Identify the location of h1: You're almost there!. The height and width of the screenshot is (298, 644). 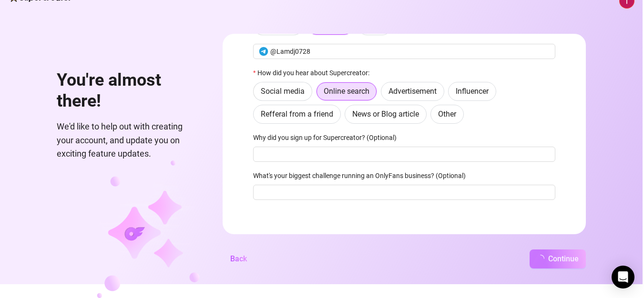
(128, 91).